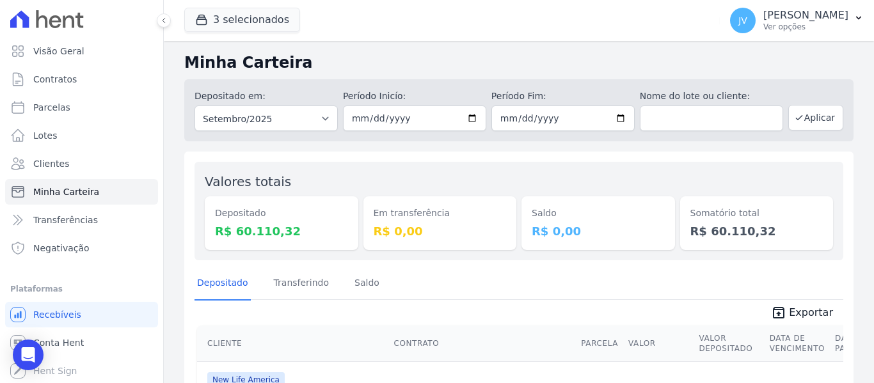  Describe the element at coordinates (599, 344) in the screenshot. I see `th: Parcela` at that location.